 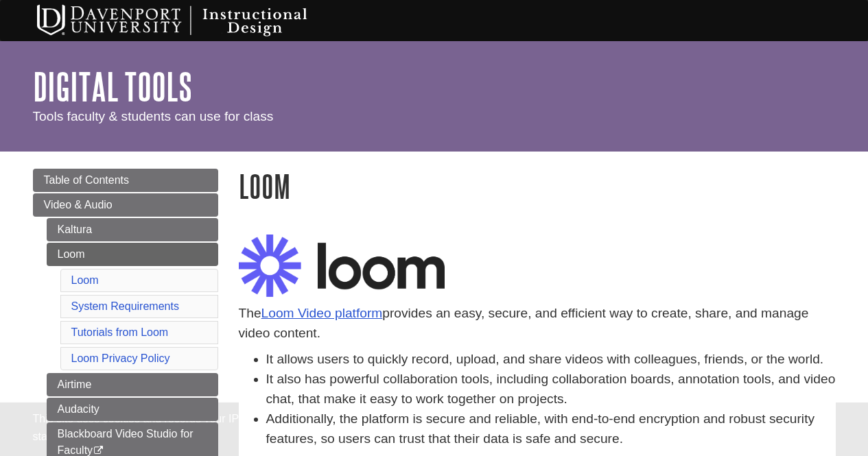 I want to click on a: Airtime, so click(x=132, y=385).